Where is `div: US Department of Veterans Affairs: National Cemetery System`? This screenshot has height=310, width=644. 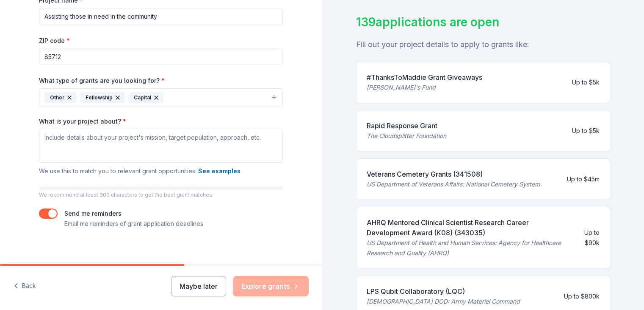 div: US Department of Veterans Affairs: National Cemetery System is located at coordinates (453, 184).